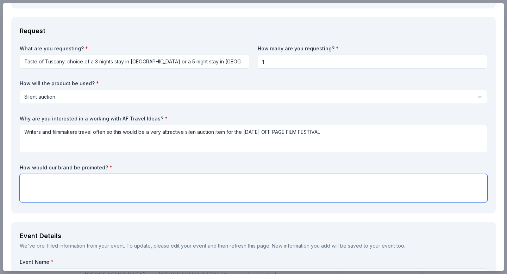  What do you see at coordinates (254, 139) in the screenshot?
I see `textarea: Writers and filmmakers travel often so this would be a very attractive silen auction item for the...` at bounding box center [254, 139].